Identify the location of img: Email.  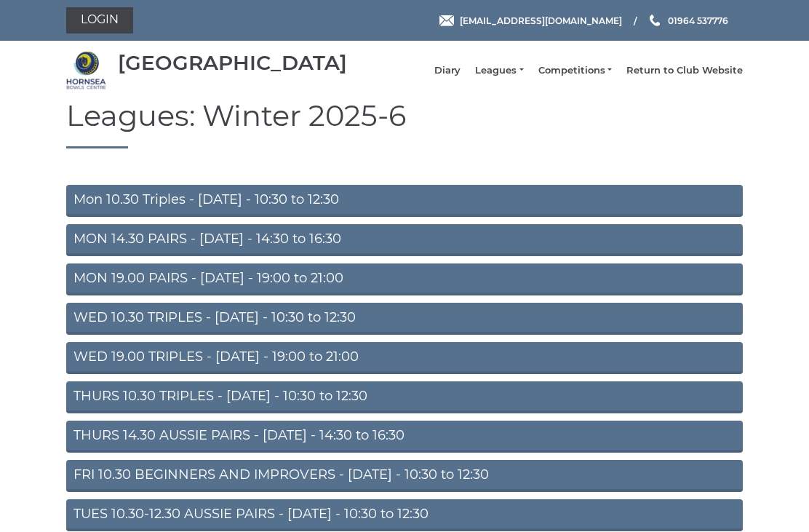
(447, 20).